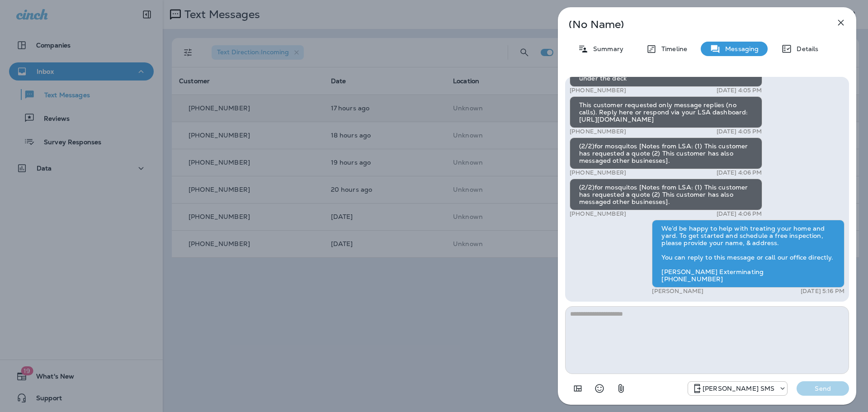 The image size is (868, 412). I want to click on p: Timeline, so click(671, 49).